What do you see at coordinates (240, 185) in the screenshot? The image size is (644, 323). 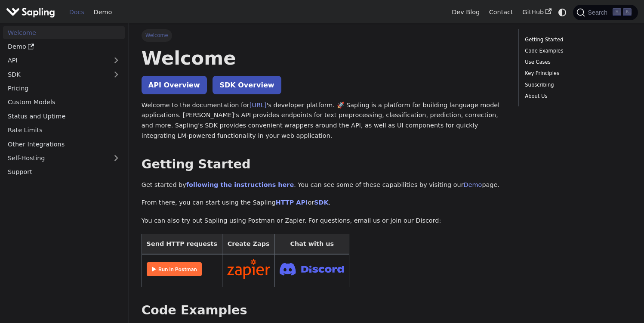 I see `a: following the instructions here` at bounding box center [240, 185].